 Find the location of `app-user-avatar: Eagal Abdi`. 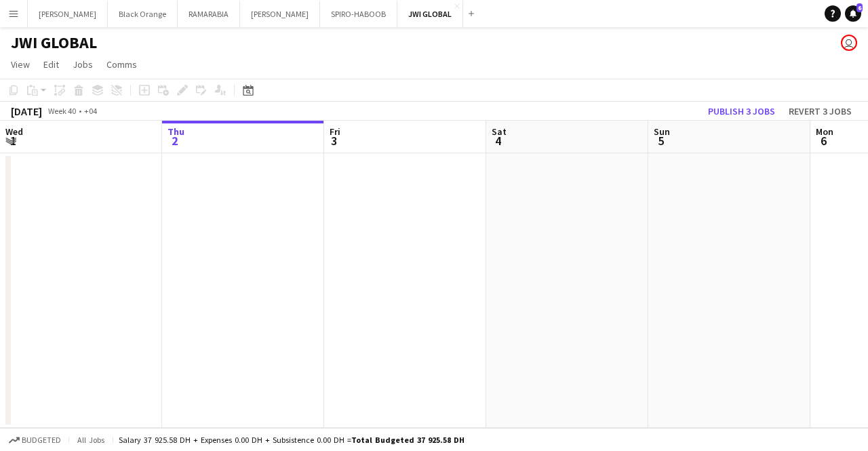

app-user-avatar: Eagal Abdi is located at coordinates (849, 42).